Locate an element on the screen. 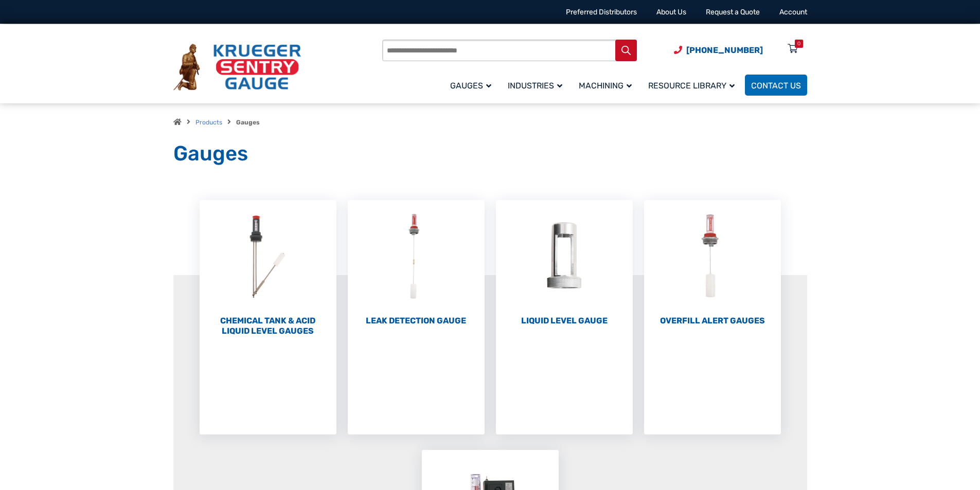  a: Visit product category Leak Detection Gauge is located at coordinates (416, 262).